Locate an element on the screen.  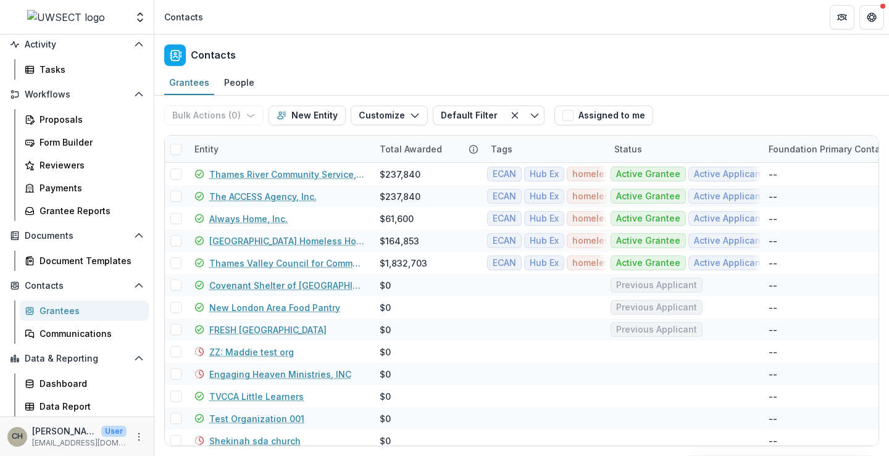
a: Data Report is located at coordinates (84, 406).